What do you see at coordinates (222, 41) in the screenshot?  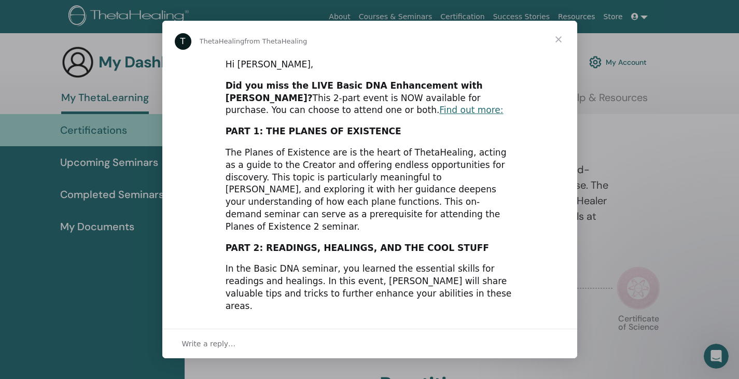 I see `span: ThetaHealing` at bounding box center [222, 41].